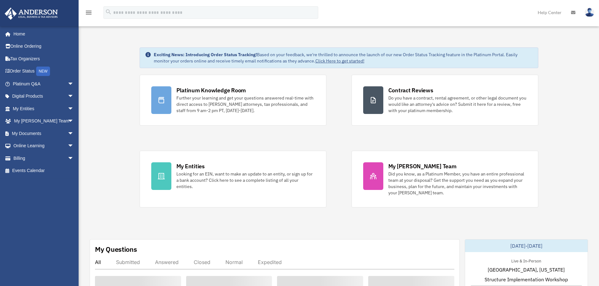  Describe the element at coordinates (245, 180) in the screenshot. I see `div: Looking for an EIN, want to make an update to an entity, or sign up for a bank account? Click her...` at that location.